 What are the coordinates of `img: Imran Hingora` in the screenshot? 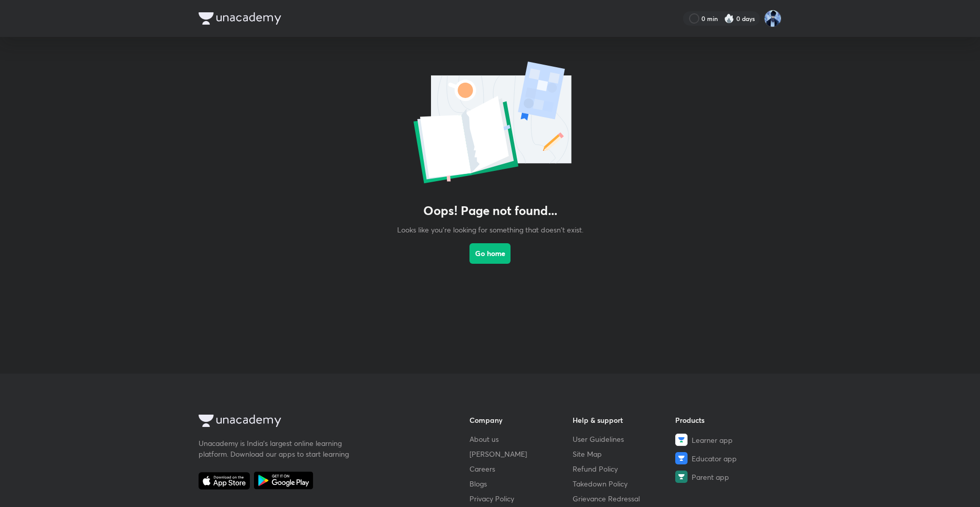 It's located at (773, 19).